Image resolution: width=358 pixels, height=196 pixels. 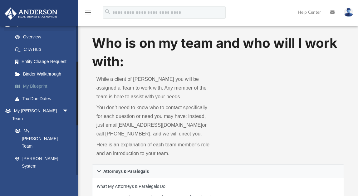 What do you see at coordinates (43, 74) in the screenshot?
I see `a: Binder Walkthrough` at bounding box center [43, 74].